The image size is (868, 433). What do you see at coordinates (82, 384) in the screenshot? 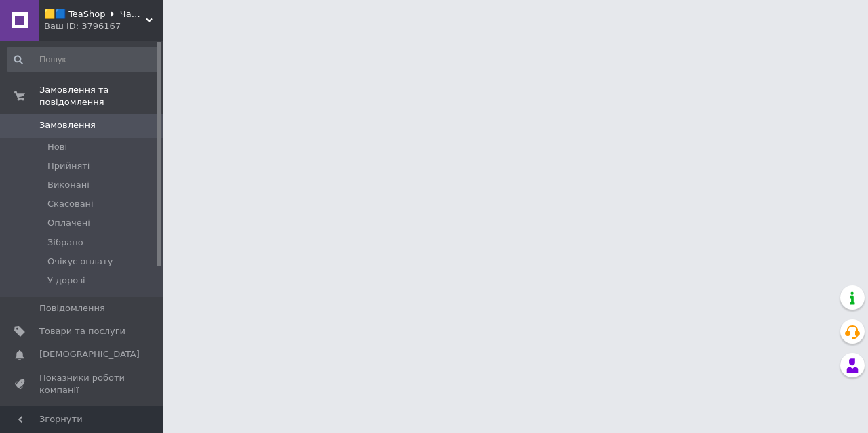
I see `span: Показники роботи компанії` at bounding box center [82, 384].